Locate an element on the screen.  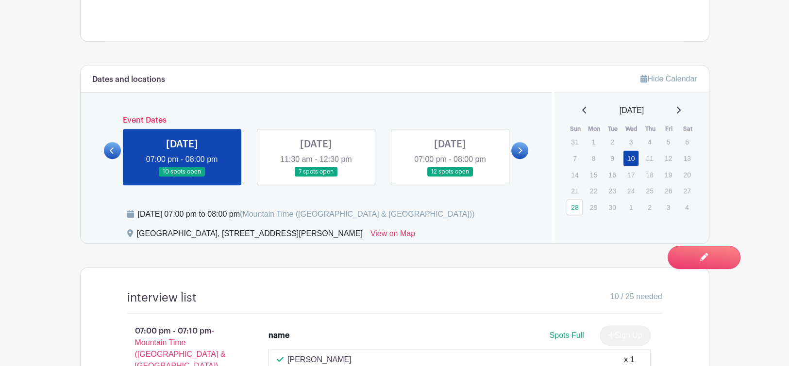
p: 7 is located at coordinates (574, 158).